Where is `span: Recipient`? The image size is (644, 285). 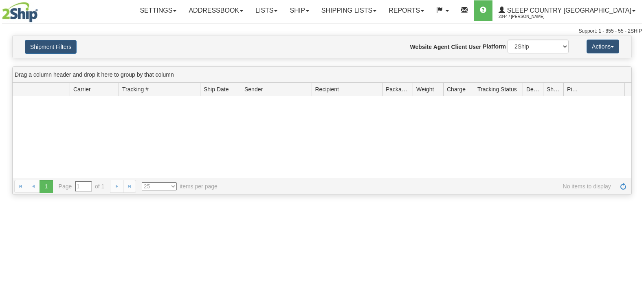
span: Recipient is located at coordinates (327, 89).